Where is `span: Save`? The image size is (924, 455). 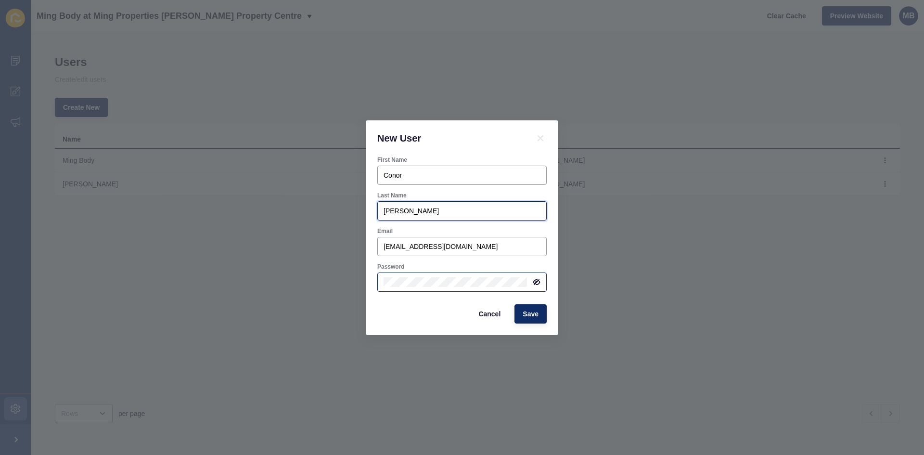 span: Save is located at coordinates (530, 314).